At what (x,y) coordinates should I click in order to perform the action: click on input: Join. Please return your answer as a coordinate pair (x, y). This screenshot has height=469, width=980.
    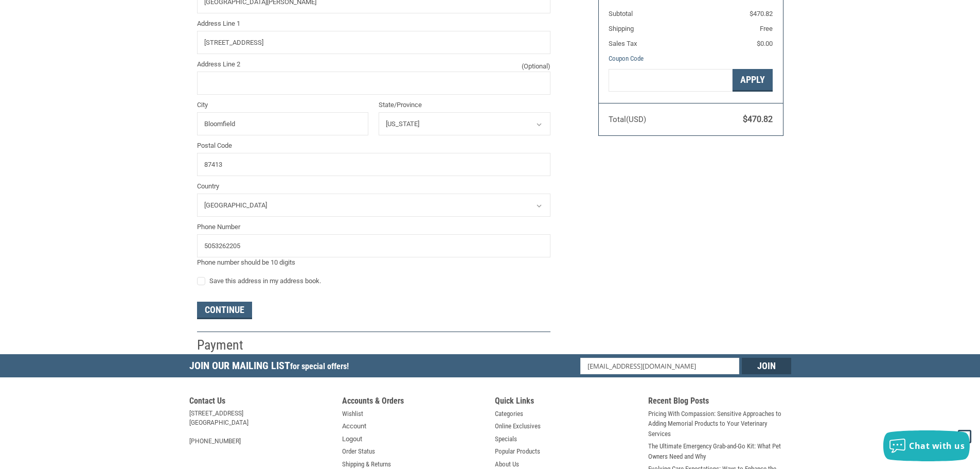
    Looking at the image, I should click on (767, 366).